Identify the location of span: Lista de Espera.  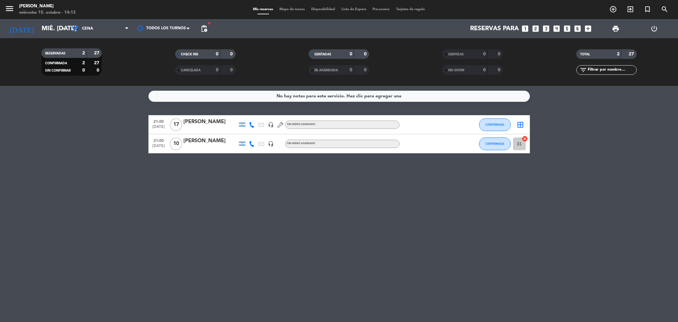
(354, 9).